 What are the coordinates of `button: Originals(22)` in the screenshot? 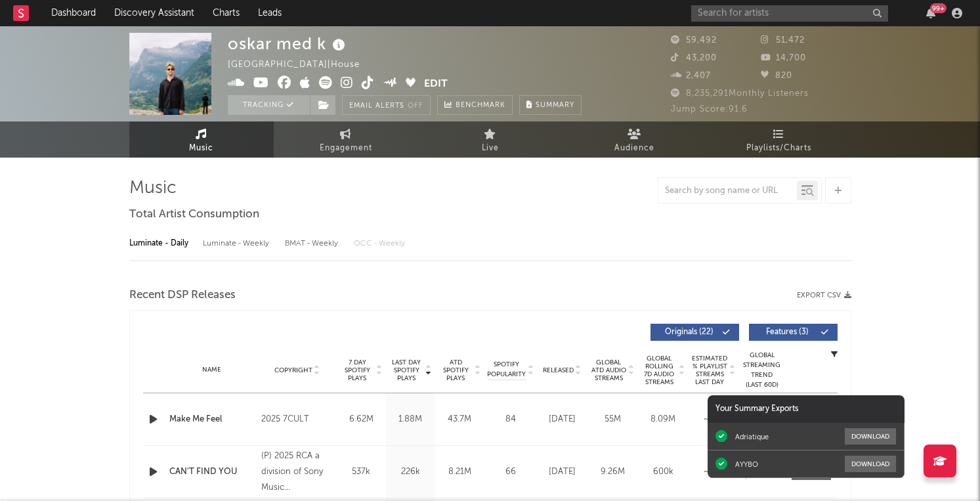 It's located at (695, 333).